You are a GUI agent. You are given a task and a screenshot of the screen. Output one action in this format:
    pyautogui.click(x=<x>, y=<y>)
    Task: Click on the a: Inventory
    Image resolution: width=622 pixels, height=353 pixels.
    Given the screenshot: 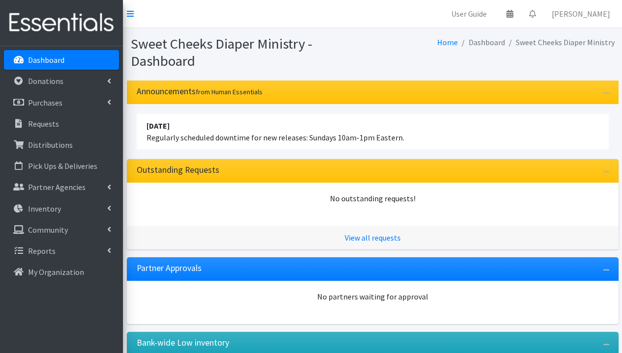 What is the action you would take?
    pyautogui.click(x=61, y=209)
    